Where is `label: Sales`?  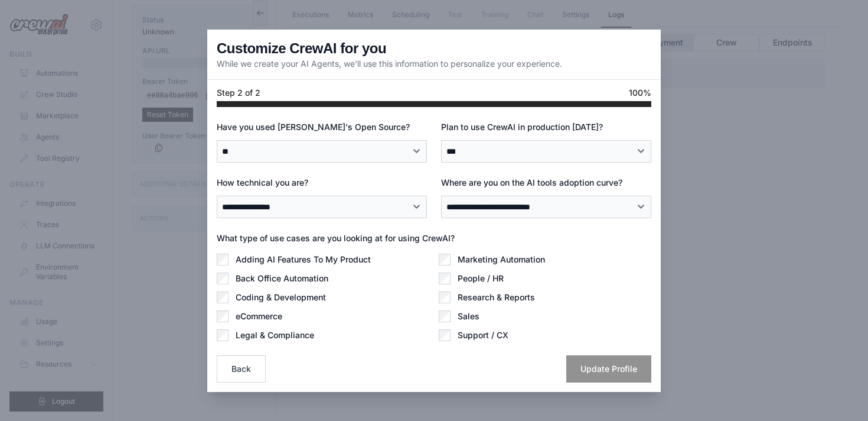 label: Sales is located at coordinates (469, 316).